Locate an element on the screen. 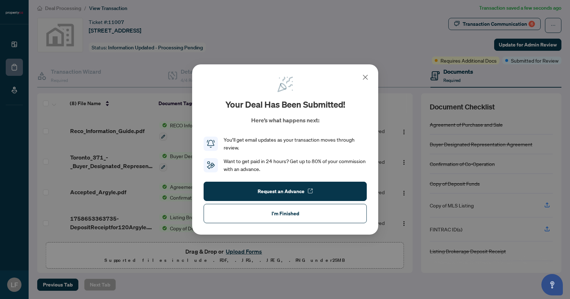 Image resolution: width=570 pixels, height=299 pixels. a: Request an Advance is located at coordinates (285, 191).